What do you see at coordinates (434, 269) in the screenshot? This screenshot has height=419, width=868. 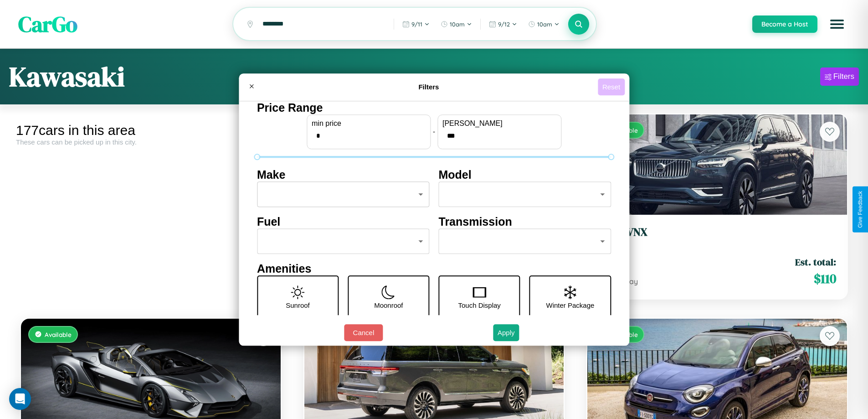 I see `h4: Amenities` at bounding box center [434, 269].